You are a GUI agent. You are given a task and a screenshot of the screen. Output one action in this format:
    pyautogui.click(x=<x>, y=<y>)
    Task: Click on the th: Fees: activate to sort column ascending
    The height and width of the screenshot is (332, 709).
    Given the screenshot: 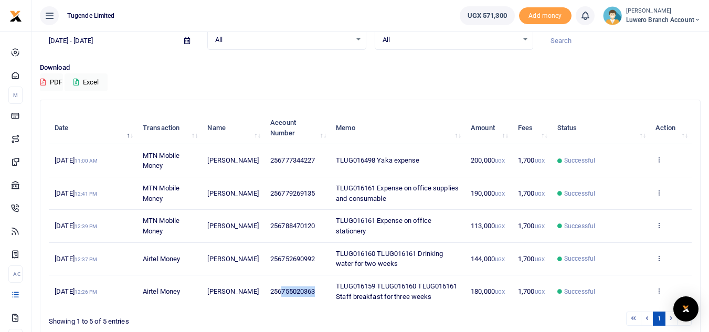 What is the action you would take?
    pyautogui.click(x=532, y=128)
    